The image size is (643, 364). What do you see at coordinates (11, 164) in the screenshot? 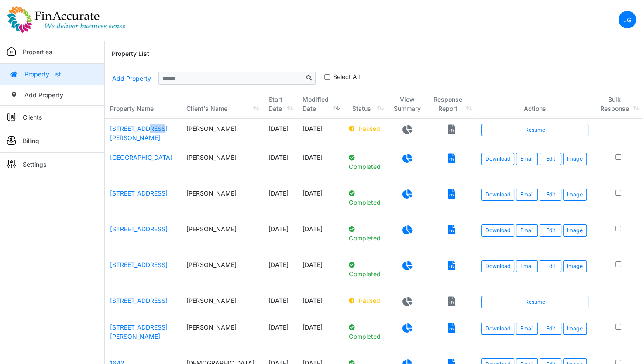
I see `img: sidemenu_settings.png` at bounding box center [11, 164].